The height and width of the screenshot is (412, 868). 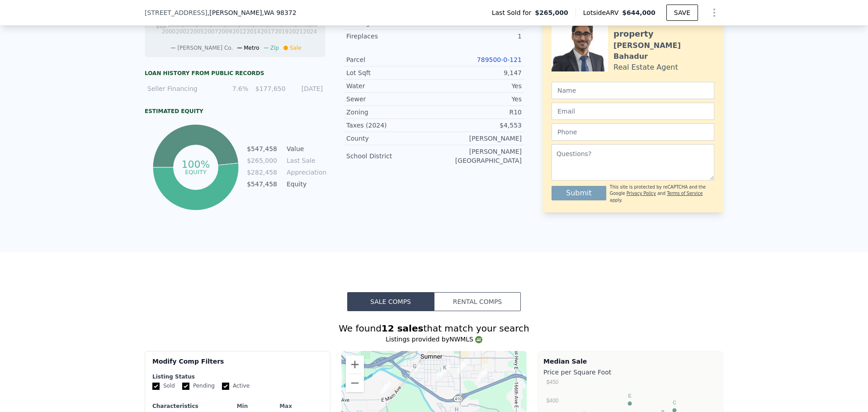 I want to click on div: 7.6%, so click(x=233, y=88).